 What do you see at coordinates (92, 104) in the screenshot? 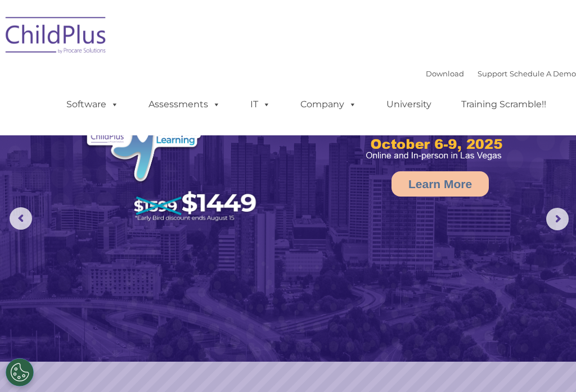
I see `a: Software` at bounding box center [92, 104].